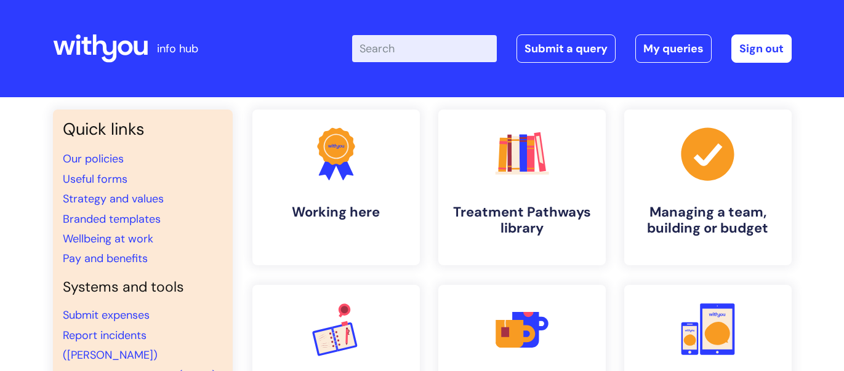 Image resolution: width=844 pixels, height=371 pixels. What do you see at coordinates (143, 129) in the screenshot?
I see `h3: Quick links` at bounding box center [143, 129].